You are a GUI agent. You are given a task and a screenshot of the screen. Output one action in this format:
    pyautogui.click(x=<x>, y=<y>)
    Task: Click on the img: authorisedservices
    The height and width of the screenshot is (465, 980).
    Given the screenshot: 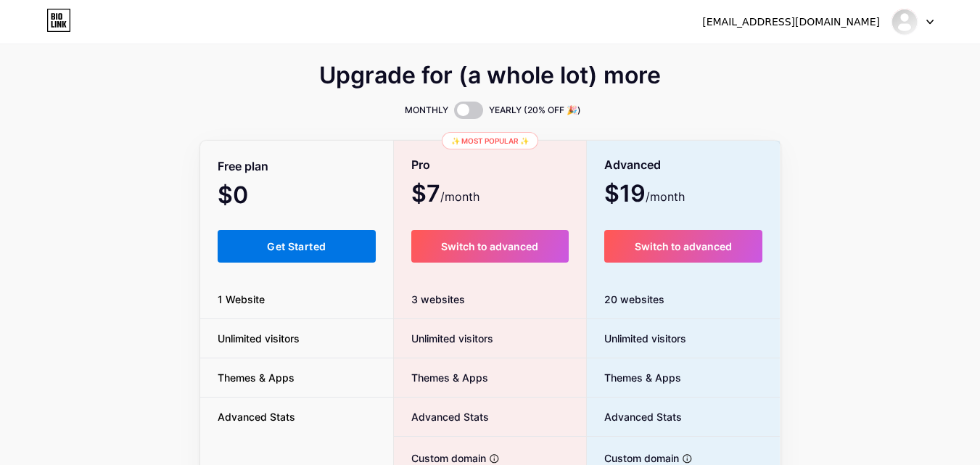 What is the action you would take?
    pyautogui.click(x=904, y=22)
    